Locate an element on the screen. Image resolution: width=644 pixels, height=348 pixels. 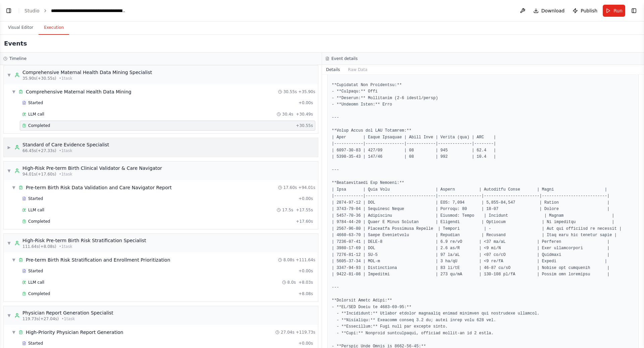
span: 111.64s (+8.08s) is located at coordinates (39, 247).